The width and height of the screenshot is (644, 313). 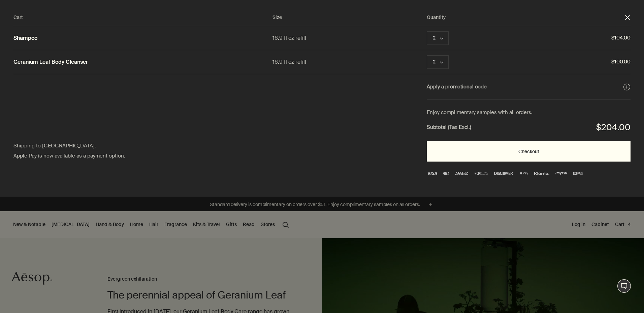 What do you see at coordinates (529, 151) in the screenshot?
I see `button: Checkout` at bounding box center [529, 151].